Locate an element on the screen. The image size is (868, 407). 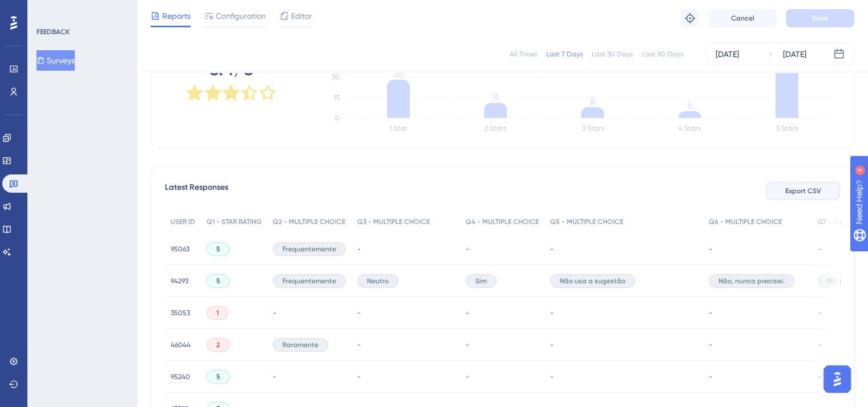
text: 3 Stars is located at coordinates (593, 128).